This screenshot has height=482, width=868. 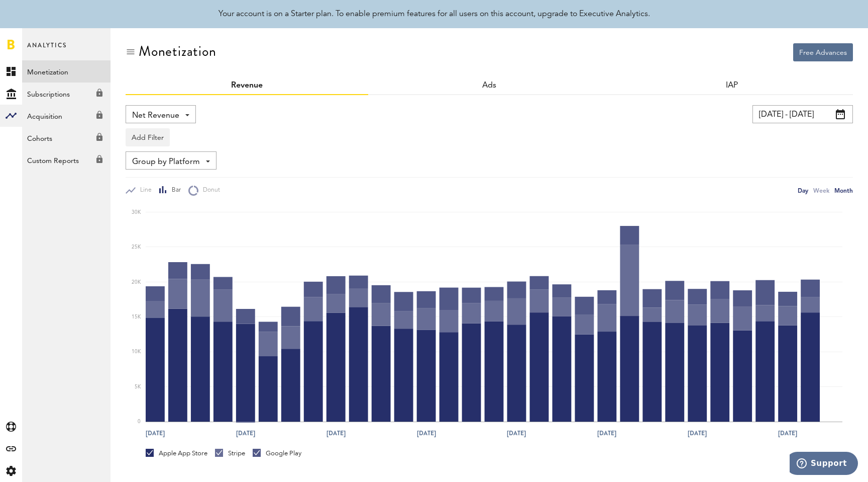 I want to click on span: Line, so click(x=144, y=190).